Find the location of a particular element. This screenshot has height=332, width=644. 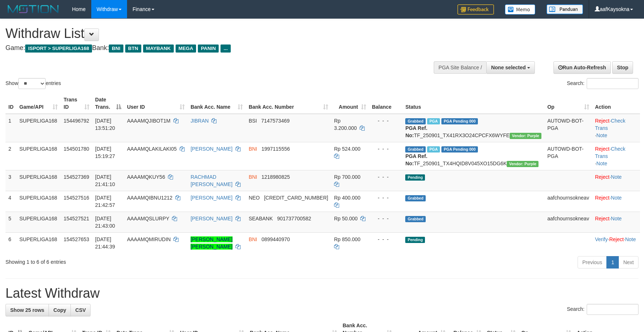

span: Pending is located at coordinates (415, 239).